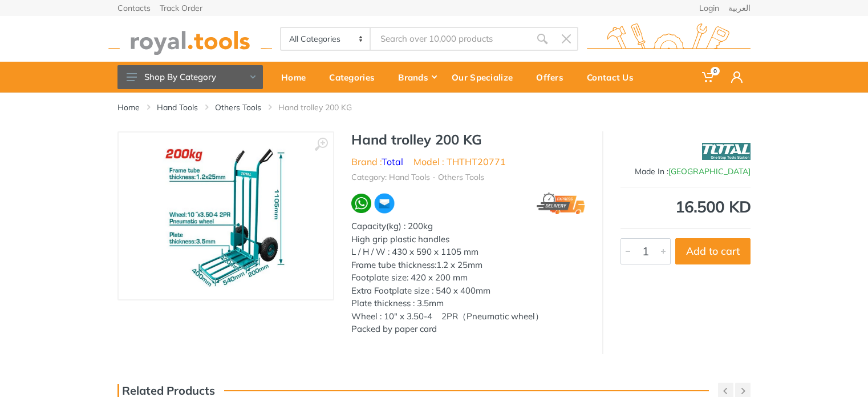 Image resolution: width=868 pixels, height=397 pixels. Describe the element at coordinates (715, 71) in the screenshot. I see `span: 0` at that location.